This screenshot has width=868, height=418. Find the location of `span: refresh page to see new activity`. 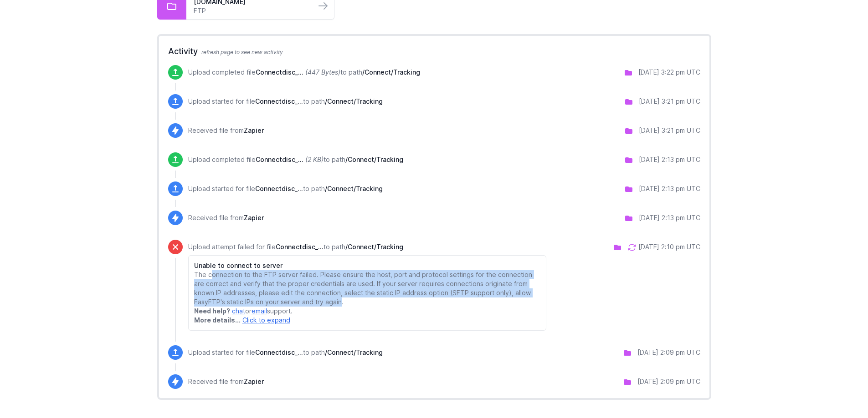

span: refresh page to see new activity is located at coordinates (242, 52).